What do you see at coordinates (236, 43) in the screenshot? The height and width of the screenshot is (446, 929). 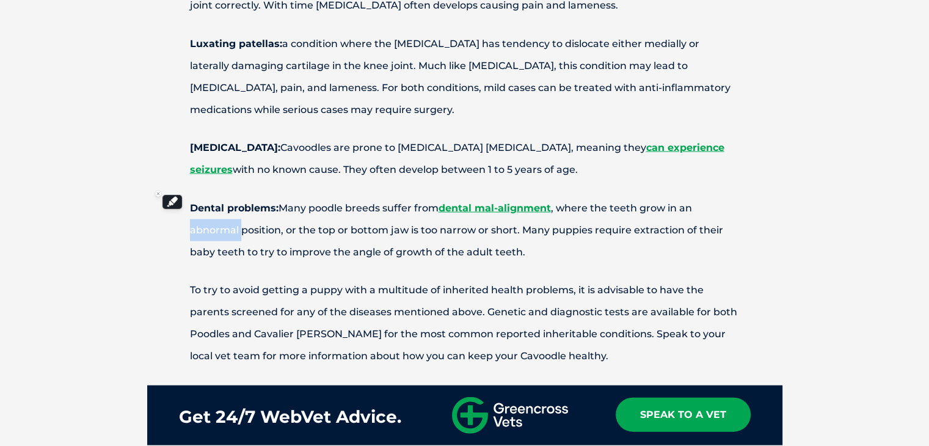 I see `strong: Luxating patellas:` at bounding box center [236, 43].